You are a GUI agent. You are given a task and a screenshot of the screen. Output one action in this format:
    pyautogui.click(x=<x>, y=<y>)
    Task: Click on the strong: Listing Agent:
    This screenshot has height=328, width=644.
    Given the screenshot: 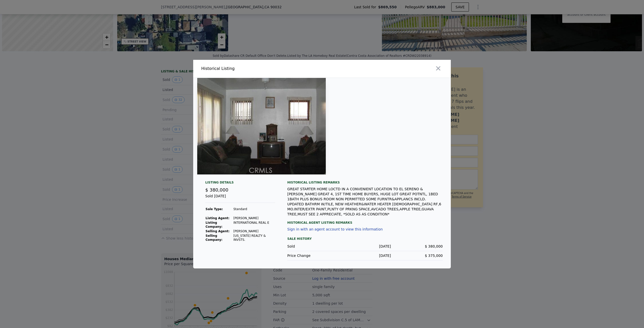 What is the action you would take?
    pyautogui.click(x=217, y=218)
    